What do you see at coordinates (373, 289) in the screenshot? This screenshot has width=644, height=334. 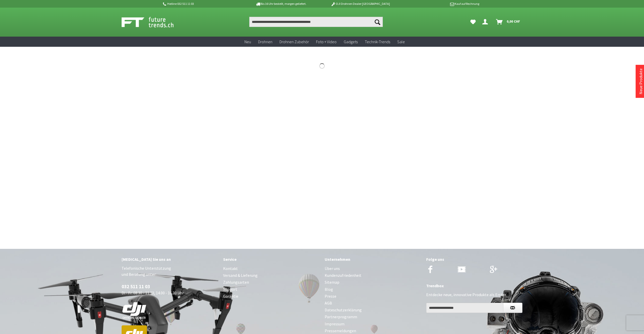 I see `a: Blog` at bounding box center [373, 289].